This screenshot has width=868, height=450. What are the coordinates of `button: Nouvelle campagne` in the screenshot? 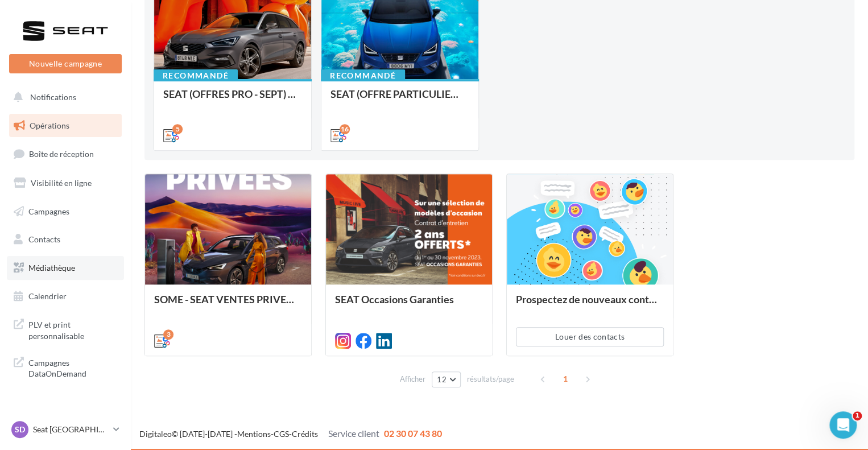 It's located at (66, 64).